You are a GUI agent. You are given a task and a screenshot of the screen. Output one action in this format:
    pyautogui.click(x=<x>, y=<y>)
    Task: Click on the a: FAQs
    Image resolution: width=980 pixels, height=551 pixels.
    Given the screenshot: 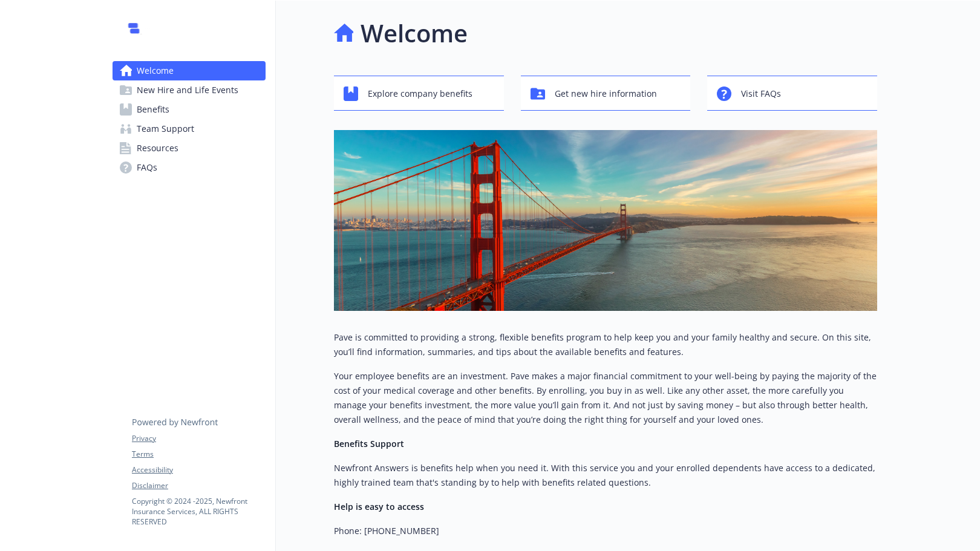 What is the action you would take?
    pyautogui.click(x=188, y=168)
    